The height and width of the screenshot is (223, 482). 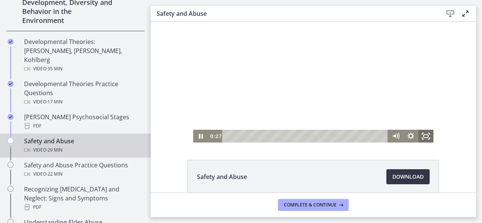 What do you see at coordinates (260, 129) in the screenshot?
I see `button: Show settings menu` at bounding box center [260, 129].